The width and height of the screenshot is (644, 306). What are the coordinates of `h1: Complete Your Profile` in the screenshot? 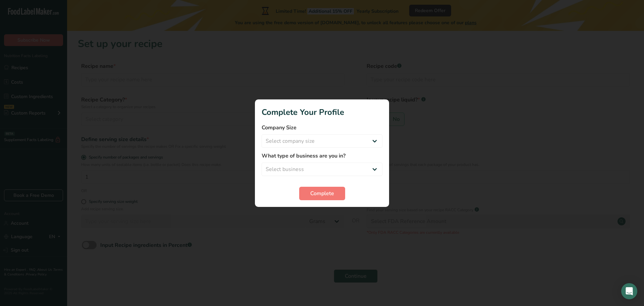 It's located at (322, 112).